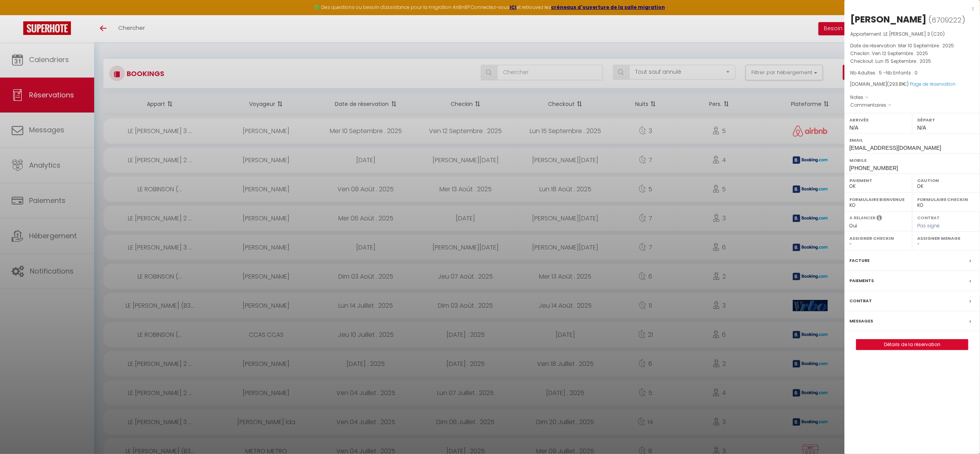 The image size is (980, 454). Describe the element at coordinates (912, 345) in the screenshot. I see `button: Détails de la réservation` at that location.